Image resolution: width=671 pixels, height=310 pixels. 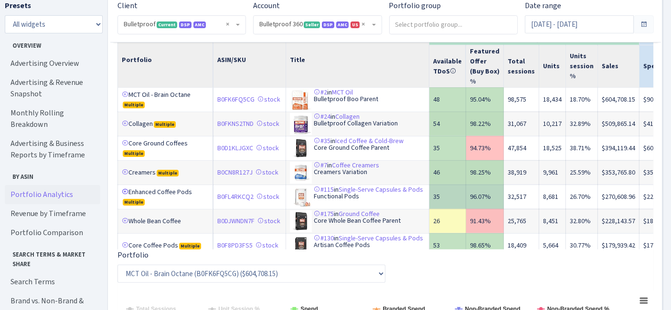 What do you see at coordinates (236, 99) in the screenshot?
I see `a: B0FK6FQ5CG` at bounding box center [236, 99].